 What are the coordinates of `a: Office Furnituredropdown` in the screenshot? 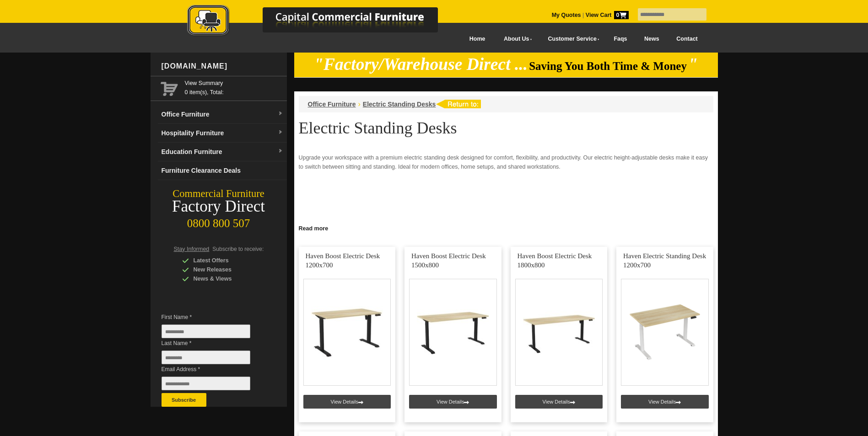 It's located at (222, 114).